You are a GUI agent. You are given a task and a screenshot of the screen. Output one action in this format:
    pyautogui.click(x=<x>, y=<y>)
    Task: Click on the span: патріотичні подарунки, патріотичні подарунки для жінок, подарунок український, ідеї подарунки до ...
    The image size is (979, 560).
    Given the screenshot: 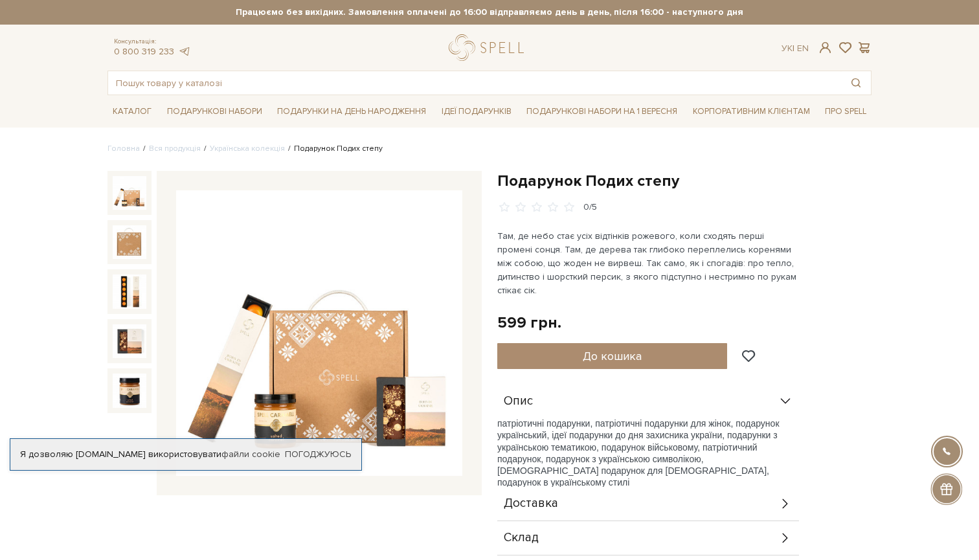 What is the action you would take?
    pyautogui.click(x=639, y=441)
    